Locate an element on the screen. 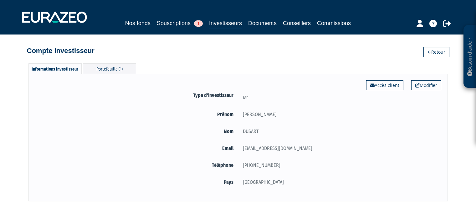 The height and width of the screenshot is (218, 476). label: Nom is located at coordinates (136, 131).